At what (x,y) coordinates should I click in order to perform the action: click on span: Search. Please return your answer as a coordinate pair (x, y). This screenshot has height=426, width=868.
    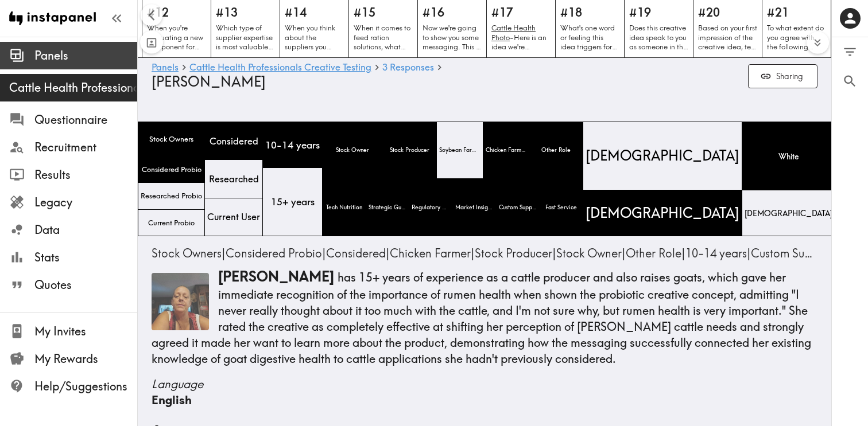
    Looking at the image, I should click on (849, 81).